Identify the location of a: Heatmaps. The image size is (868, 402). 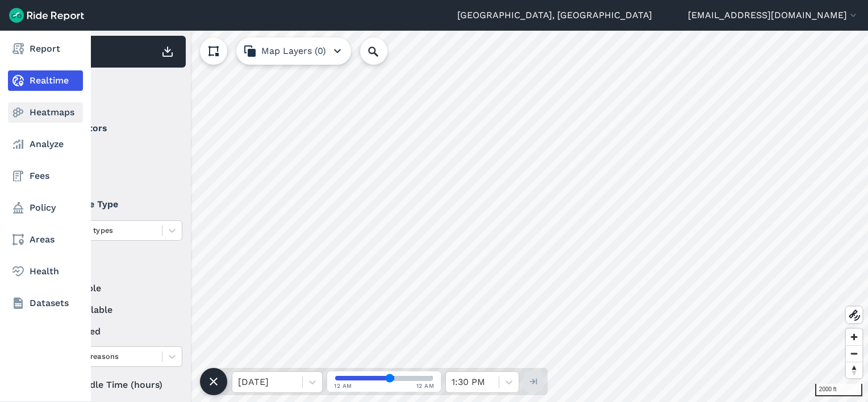
(45, 113).